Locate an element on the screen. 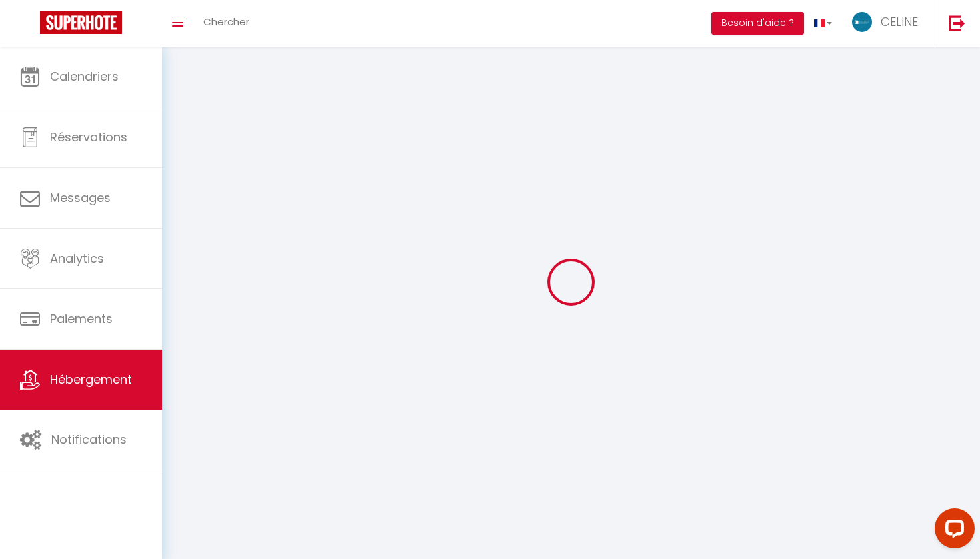  span: Hébergement is located at coordinates (91, 379).